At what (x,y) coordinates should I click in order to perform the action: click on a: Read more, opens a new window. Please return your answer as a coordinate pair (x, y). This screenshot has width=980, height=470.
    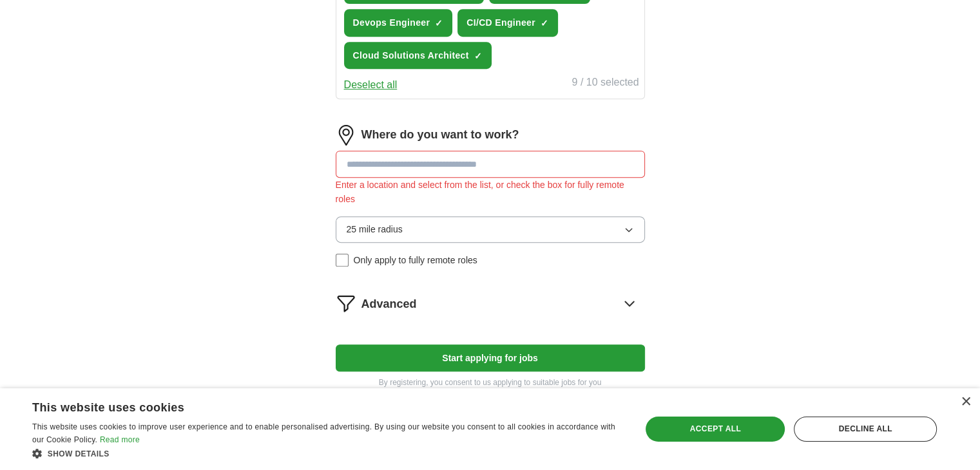
    Looking at the image, I should click on (120, 440).